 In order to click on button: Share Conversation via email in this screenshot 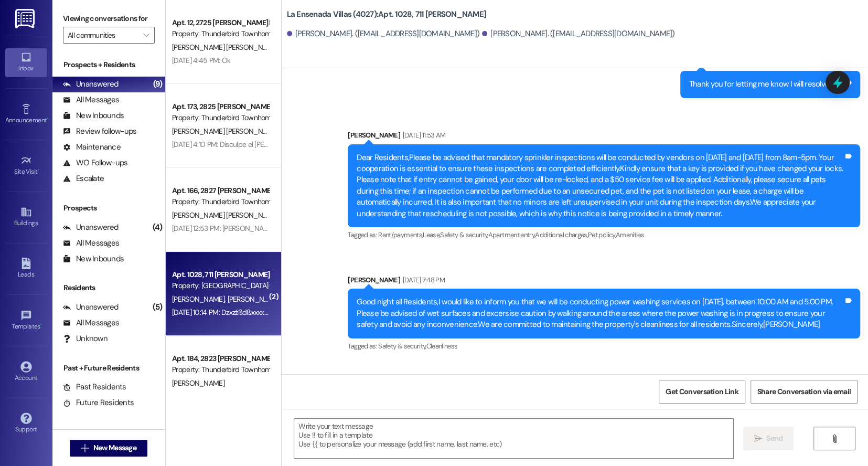, I will do `click(804, 392)`.